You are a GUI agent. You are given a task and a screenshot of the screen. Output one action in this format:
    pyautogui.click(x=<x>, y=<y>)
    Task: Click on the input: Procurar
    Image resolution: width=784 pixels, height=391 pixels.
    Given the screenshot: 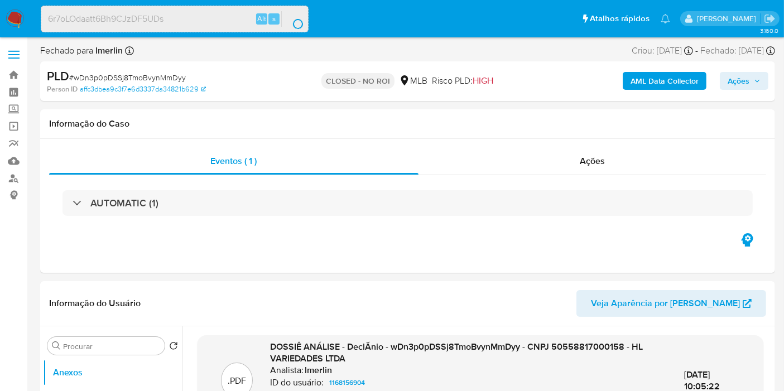 What is the action you would take?
    pyautogui.click(x=112, y=347)
    